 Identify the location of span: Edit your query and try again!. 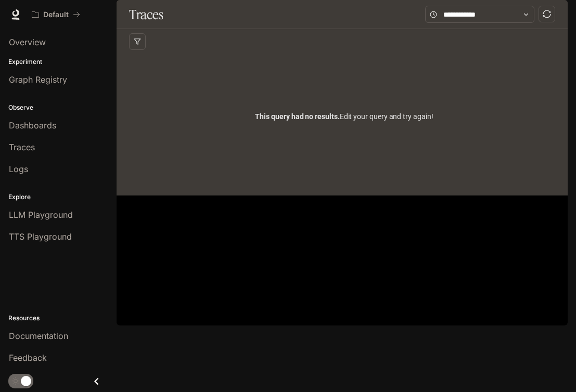
(344, 116).